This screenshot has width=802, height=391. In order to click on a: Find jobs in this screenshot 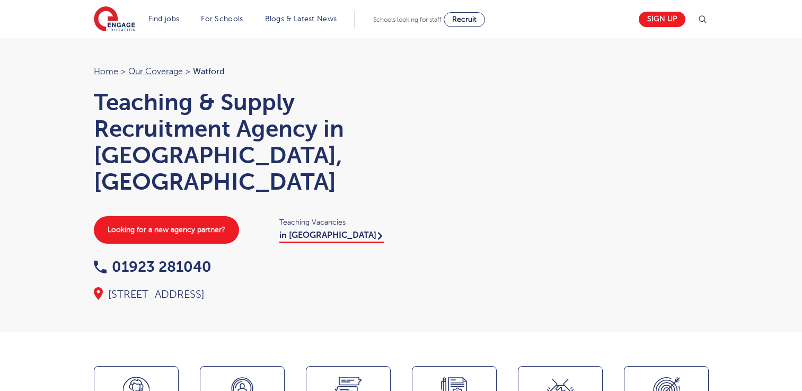, I will do `click(164, 19)`.